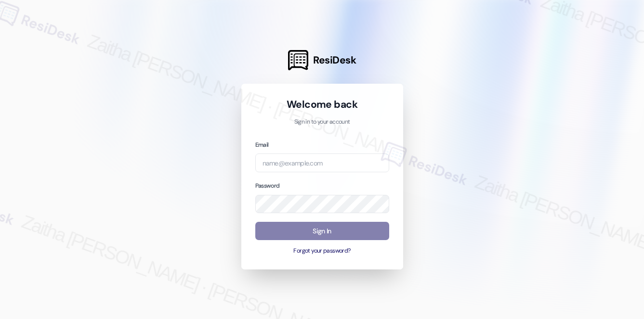  I want to click on input: name@example.com, so click(322, 162).